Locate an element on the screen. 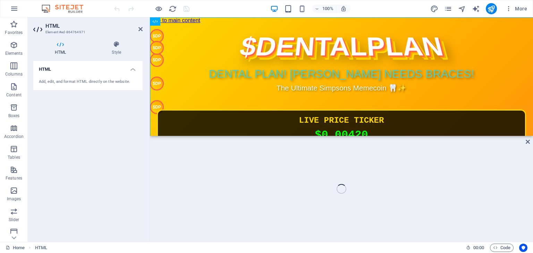  h3: Element #ed-864764971 is located at coordinates (87, 32).